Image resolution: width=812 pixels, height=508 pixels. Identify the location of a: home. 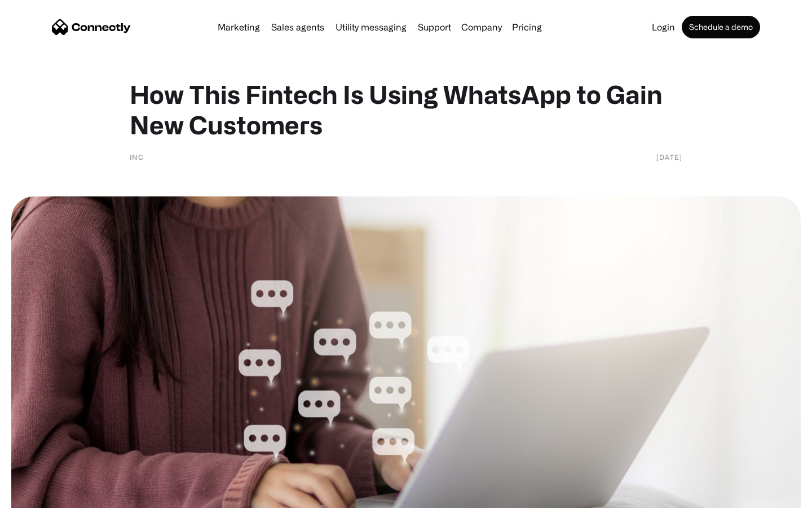
(91, 27).